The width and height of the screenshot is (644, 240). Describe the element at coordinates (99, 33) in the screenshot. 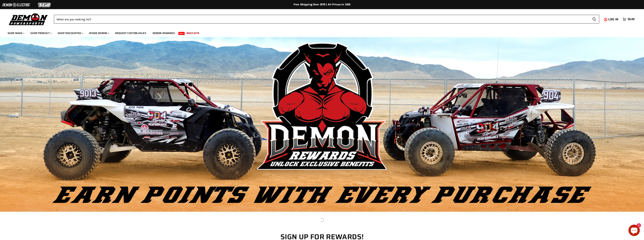

I see `a: Inside Demon` at that location.